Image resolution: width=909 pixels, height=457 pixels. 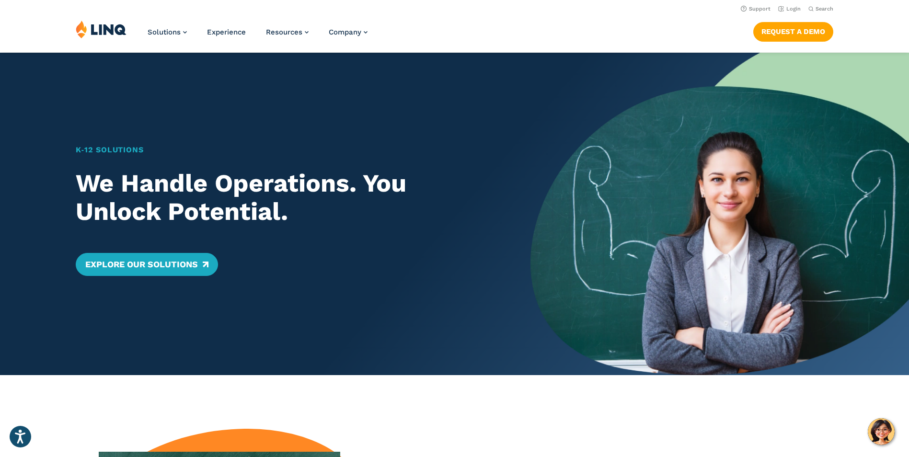 I want to click on a: Experience, so click(x=226, y=32).